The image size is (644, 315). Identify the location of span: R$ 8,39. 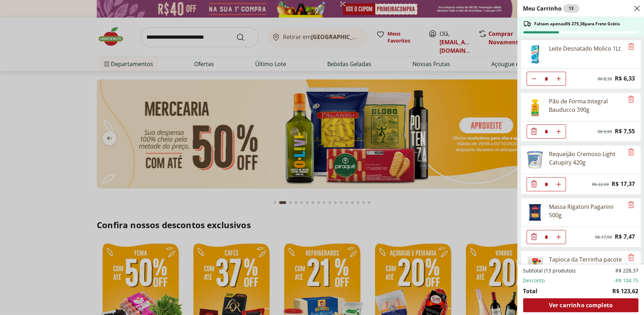
(605, 79).